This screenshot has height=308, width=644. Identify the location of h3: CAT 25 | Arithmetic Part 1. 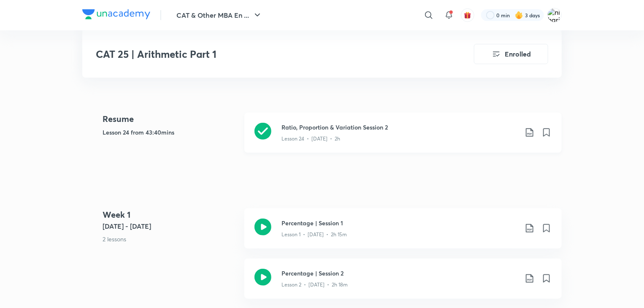
(261, 54).